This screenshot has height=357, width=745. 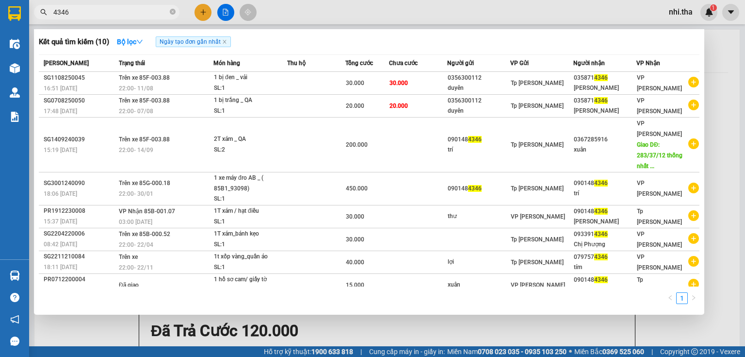 What do you see at coordinates (605, 234) in the screenshot?
I see `div: 093391` at bounding box center [605, 234].